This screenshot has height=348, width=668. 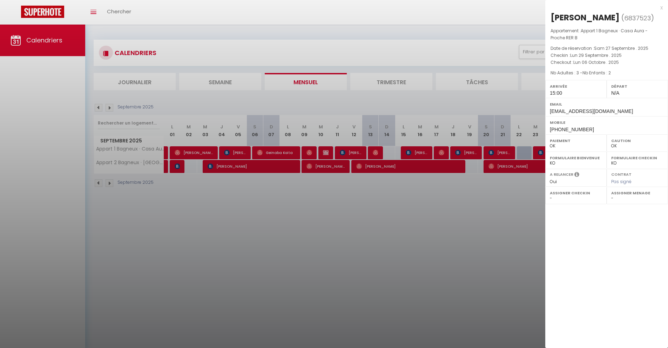 I want to click on span: N/A, so click(x=615, y=93).